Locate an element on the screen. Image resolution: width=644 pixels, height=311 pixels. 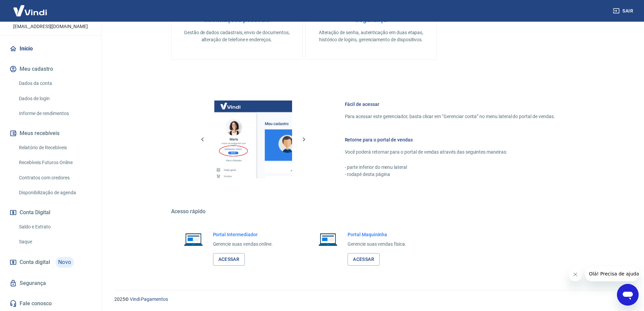
h6: Portal Maquininha is located at coordinates (377, 235).